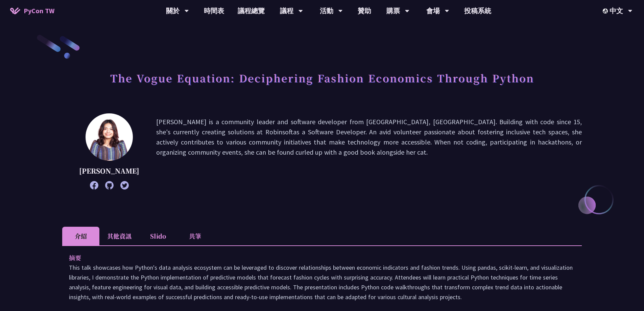 This screenshot has height=311, width=644. What do you see at coordinates (606, 11) in the screenshot?
I see `img: Locale Icon` at bounding box center [606, 11].